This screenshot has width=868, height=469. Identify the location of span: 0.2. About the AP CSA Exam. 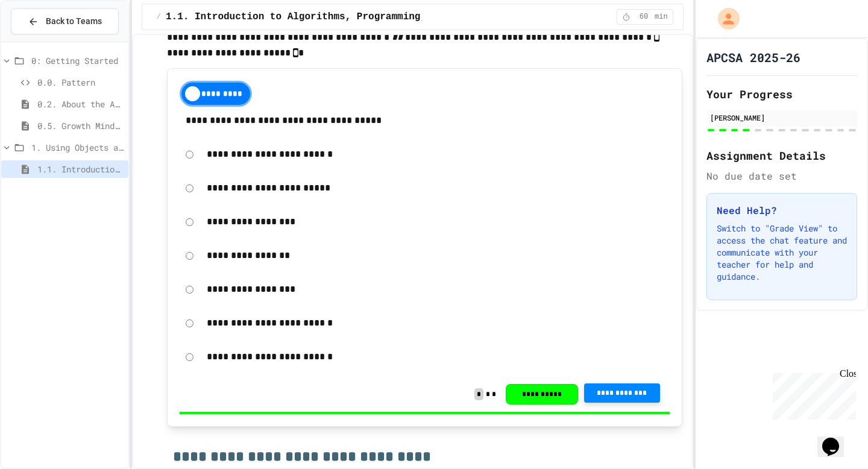
(80, 104).